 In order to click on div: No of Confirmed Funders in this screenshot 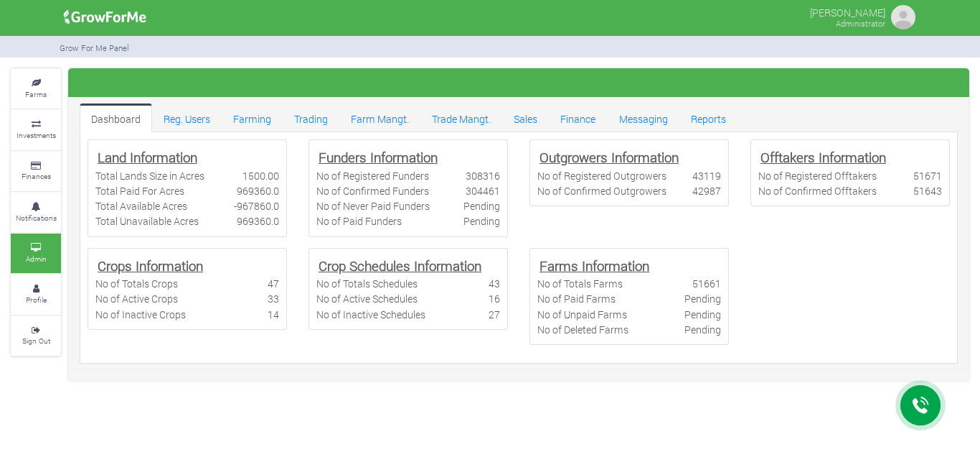, I will do `click(372, 190)`.